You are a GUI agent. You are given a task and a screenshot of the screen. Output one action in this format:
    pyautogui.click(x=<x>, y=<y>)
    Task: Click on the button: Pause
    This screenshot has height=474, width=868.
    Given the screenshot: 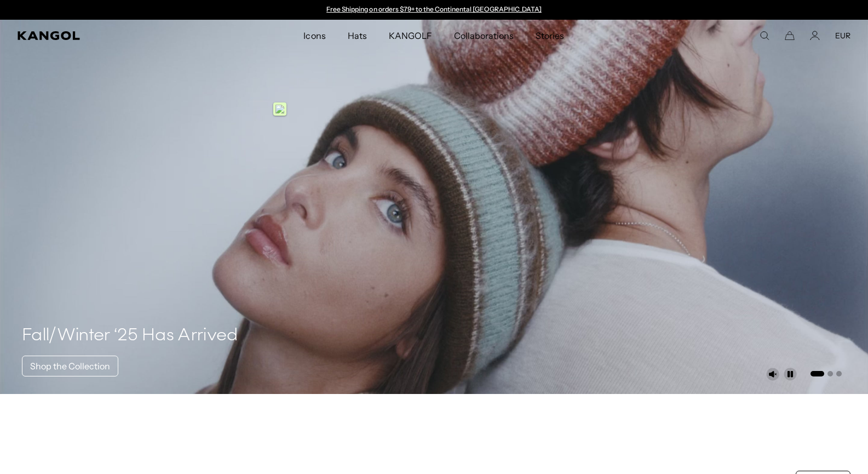 What is the action you would take?
    pyautogui.click(x=791, y=374)
    